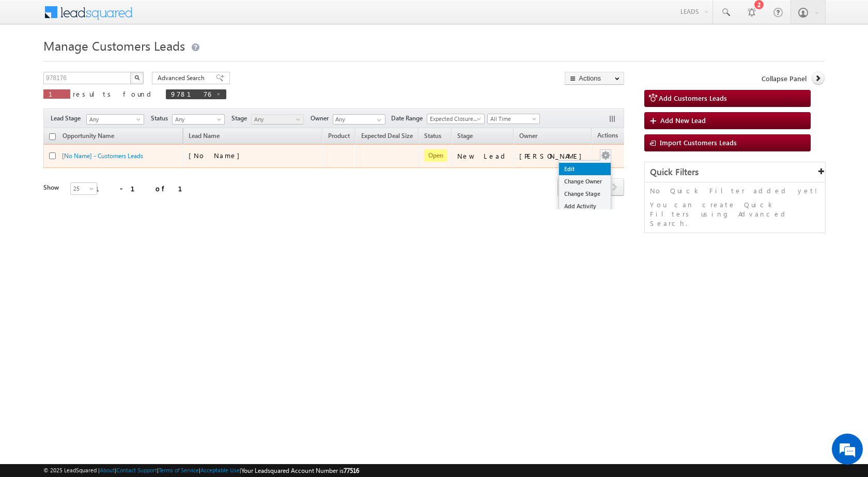  I want to click on a: prev, so click(567, 187).